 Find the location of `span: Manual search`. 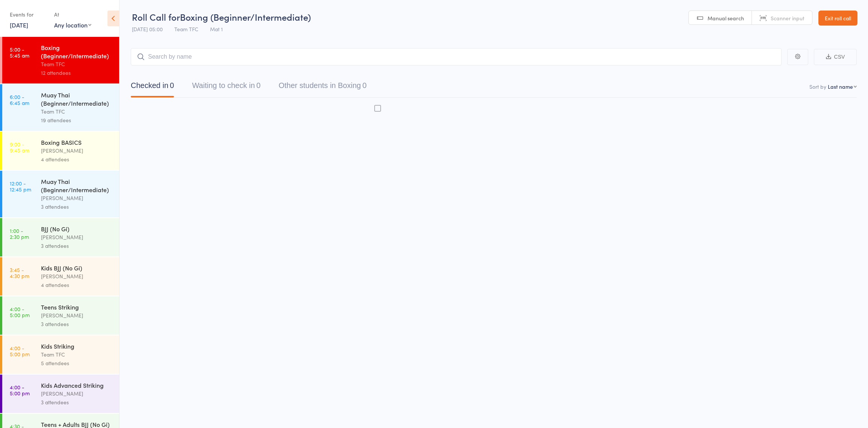

span: Manual search is located at coordinates (726, 18).